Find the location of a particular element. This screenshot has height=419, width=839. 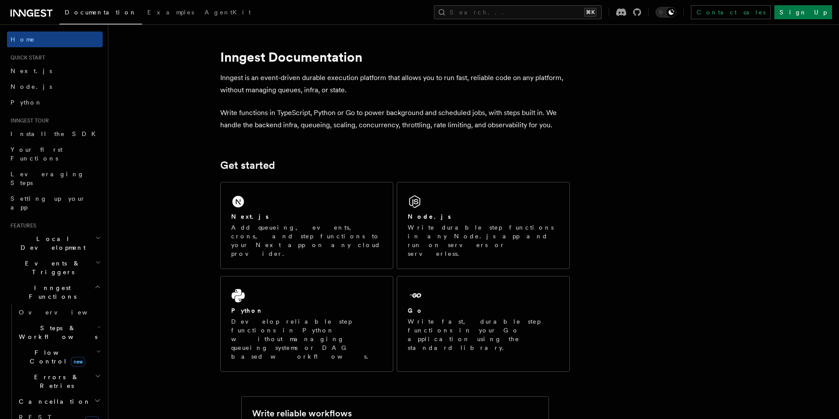

a: Get started is located at coordinates (247, 165).